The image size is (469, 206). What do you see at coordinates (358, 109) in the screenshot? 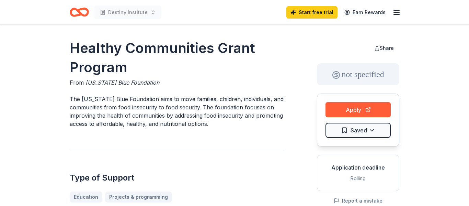
I see `button: Apply` at bounding box center [358, 109].